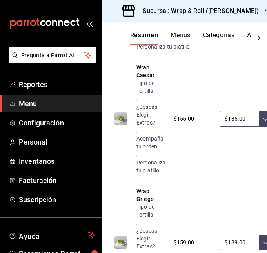 This screenshot has width=267, height=253. What do you see at coordinates (151, 143) in the screenshot?
I see `button: Acompaña tu orden` at bounding box center [151, 143].